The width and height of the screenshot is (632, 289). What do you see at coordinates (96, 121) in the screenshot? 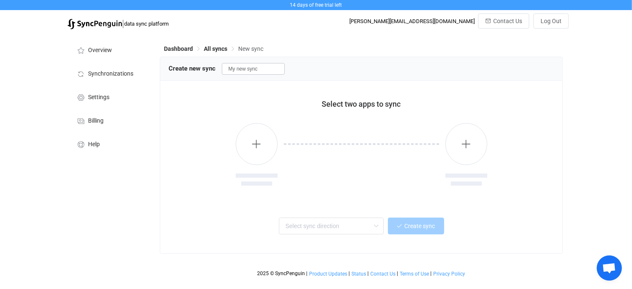
I see `span: Billing` at bounding box center [96, 121].